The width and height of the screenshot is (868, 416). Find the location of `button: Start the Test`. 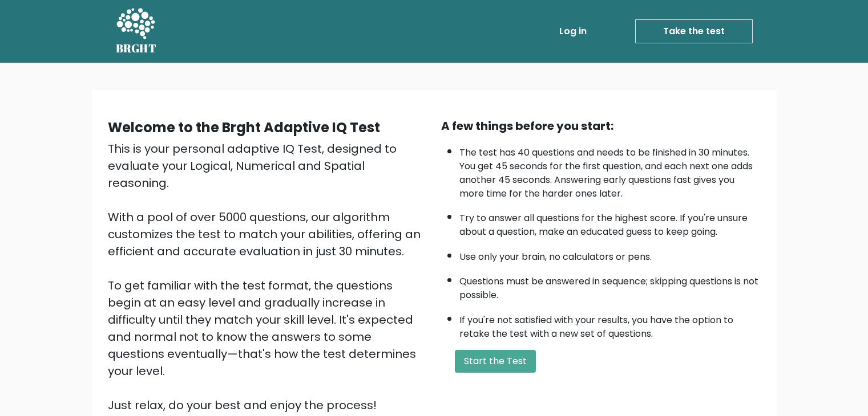

button: Start the Test is located at coordinates (496, 361).